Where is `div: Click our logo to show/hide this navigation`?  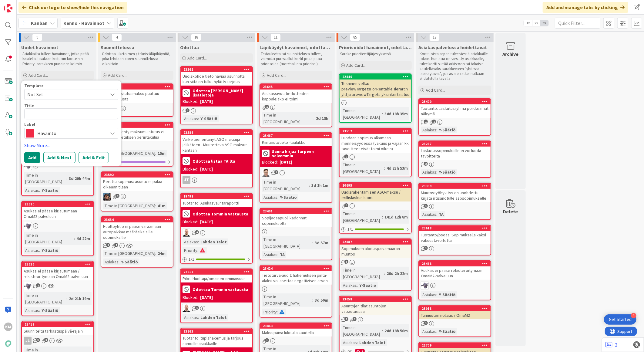
div: Click our logo to show/hide this navigation is located at coordinates (73, 7).